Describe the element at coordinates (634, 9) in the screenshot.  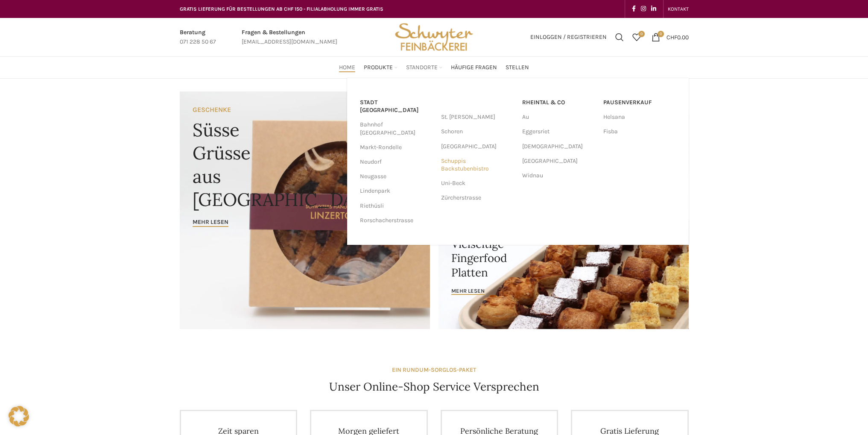
I see `a: Facebook social link` at that location.